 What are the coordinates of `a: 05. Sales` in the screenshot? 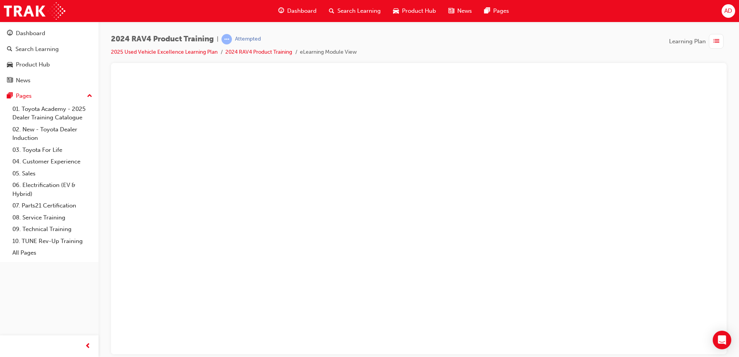 It's located at (52, 174).